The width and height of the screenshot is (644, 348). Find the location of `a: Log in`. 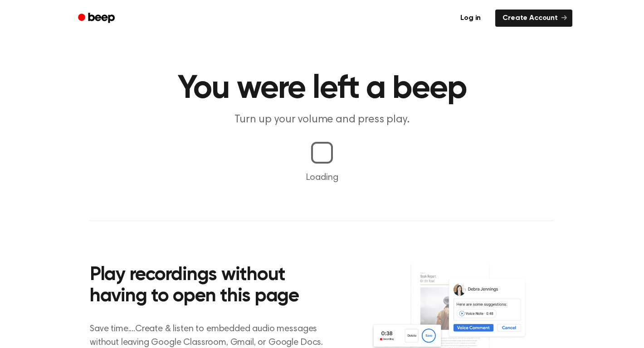

a: Log in is located at coordinates (470, 18).